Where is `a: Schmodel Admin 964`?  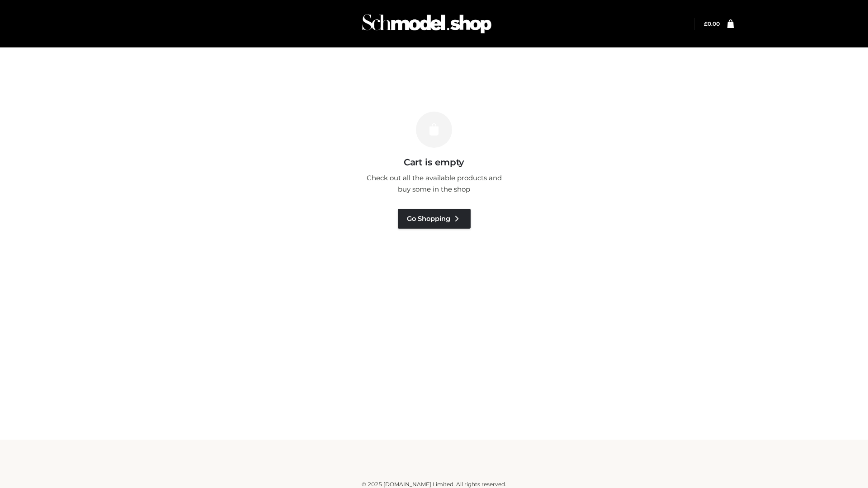 a: Schmodel Admin 964 is located at coordinates (427, 23).